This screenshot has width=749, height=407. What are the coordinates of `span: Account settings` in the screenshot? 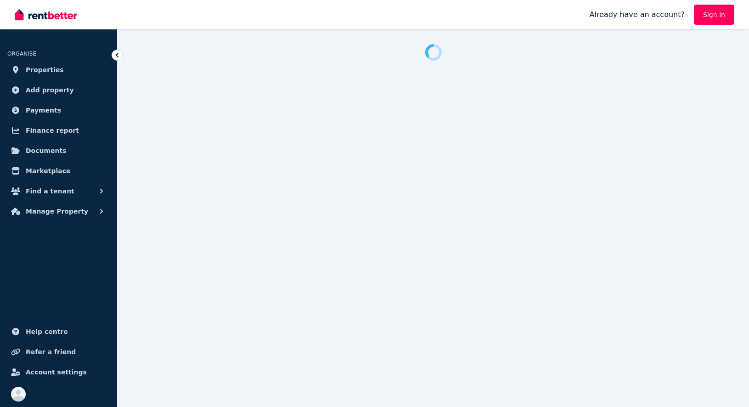 It's located at (56, 372).